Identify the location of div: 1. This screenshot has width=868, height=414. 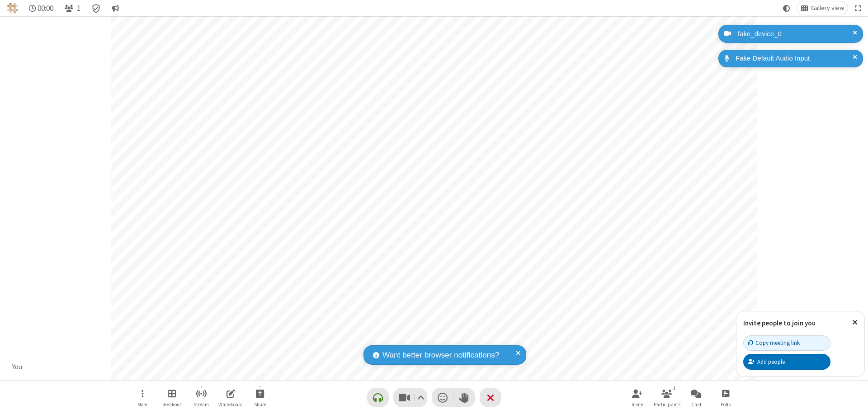
(674, 388).